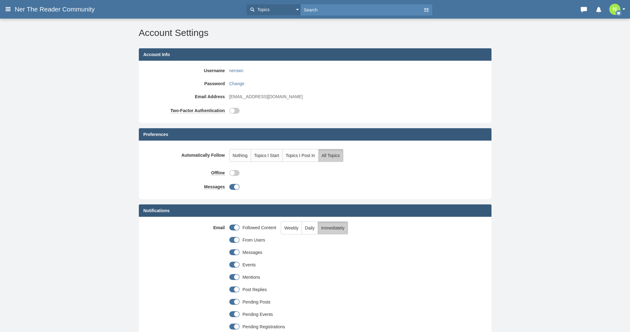 The image size is (630, 332). What do you see at coordinates (57, 9) in the screenshot?
I see `a: Ner The Reader Community` at bounding box center [57, 9].